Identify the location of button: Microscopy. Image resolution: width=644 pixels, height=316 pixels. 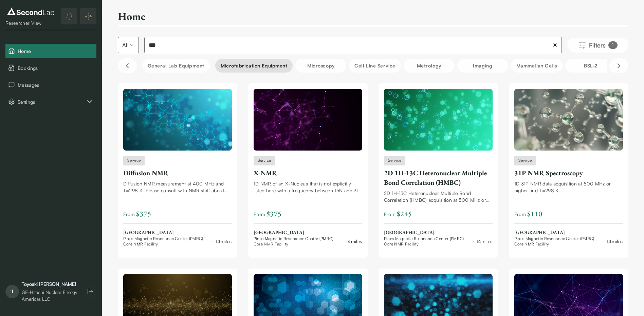
(320, 65).